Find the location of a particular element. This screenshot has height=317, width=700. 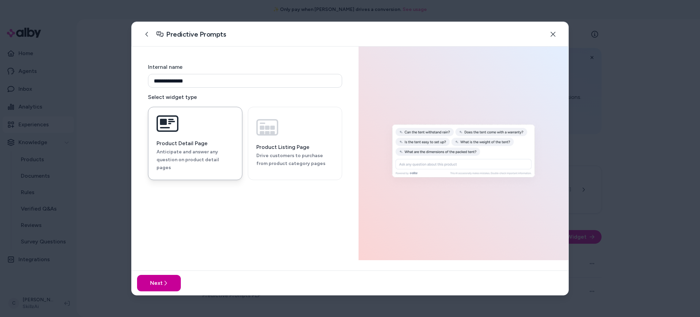

button: Product Listing PageDrive customers to purchase from product category pages is located at coordinates (295, 143).